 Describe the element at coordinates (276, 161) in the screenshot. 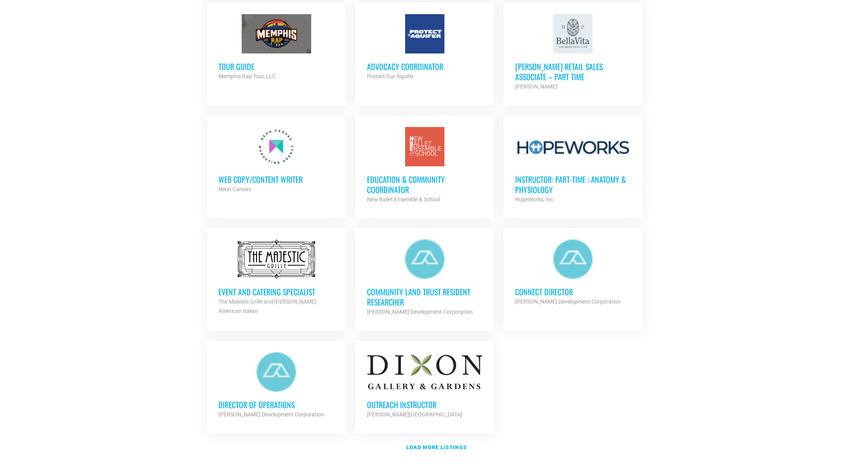

I see `a: Web Copy/Content Writer Neon Canvas` at that location.